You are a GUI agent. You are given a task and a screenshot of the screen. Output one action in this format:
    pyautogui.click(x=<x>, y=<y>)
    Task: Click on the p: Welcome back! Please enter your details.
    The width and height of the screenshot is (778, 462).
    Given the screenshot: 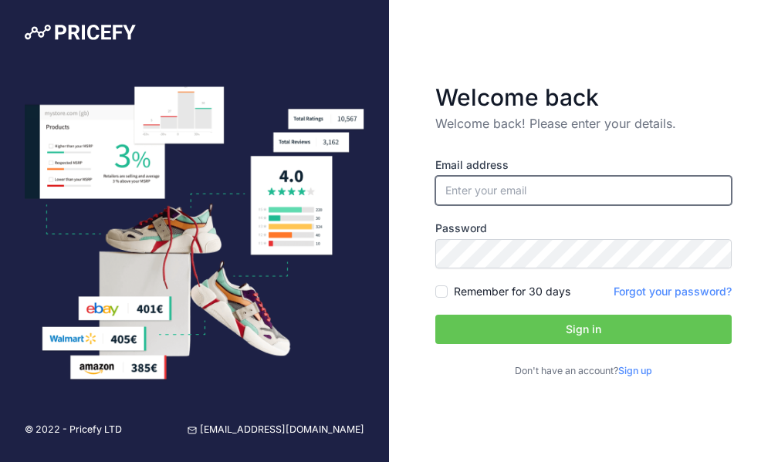 What is the action you would take?
    pyautogui.click(x=583, y=123)
    